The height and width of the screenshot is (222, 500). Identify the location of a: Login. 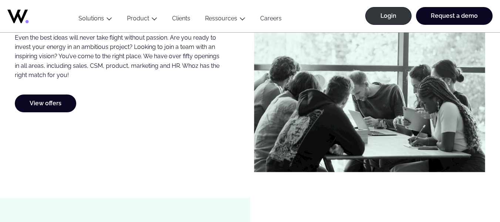
(388, 16).